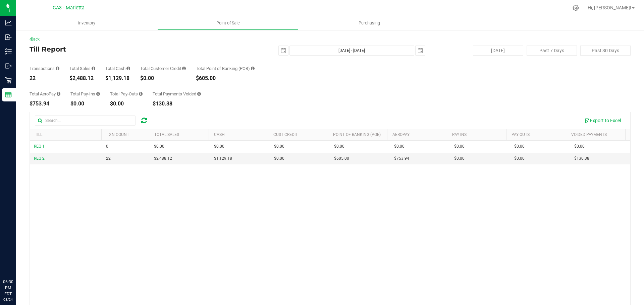 Image resolution: width=644 pixels, height=305 pixels. What do you see at coordinates (459, 135) in the screenshot?
I see `a: Pay Ins` at bounding box center [459, 135].